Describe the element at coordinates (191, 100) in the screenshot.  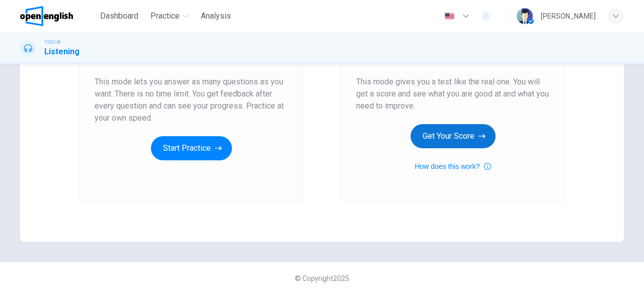
I see `span: This mode lets you answer as many questions as you want. There is no time limit. You get feedback...` at that location.